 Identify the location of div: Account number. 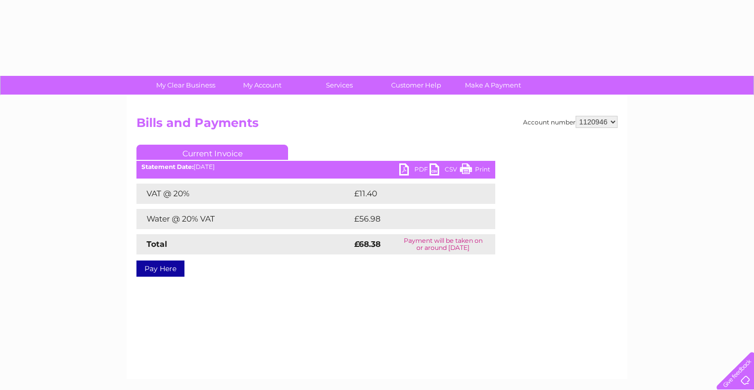
(570, 122).